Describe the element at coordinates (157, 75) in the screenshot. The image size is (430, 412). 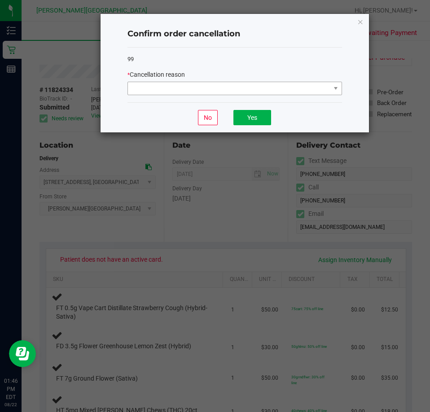
I see `span: Cancellation reason` at that location.